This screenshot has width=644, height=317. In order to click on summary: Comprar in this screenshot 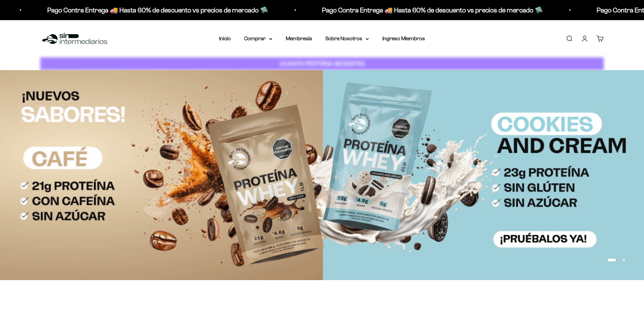, I will do `click(258, 39)`.